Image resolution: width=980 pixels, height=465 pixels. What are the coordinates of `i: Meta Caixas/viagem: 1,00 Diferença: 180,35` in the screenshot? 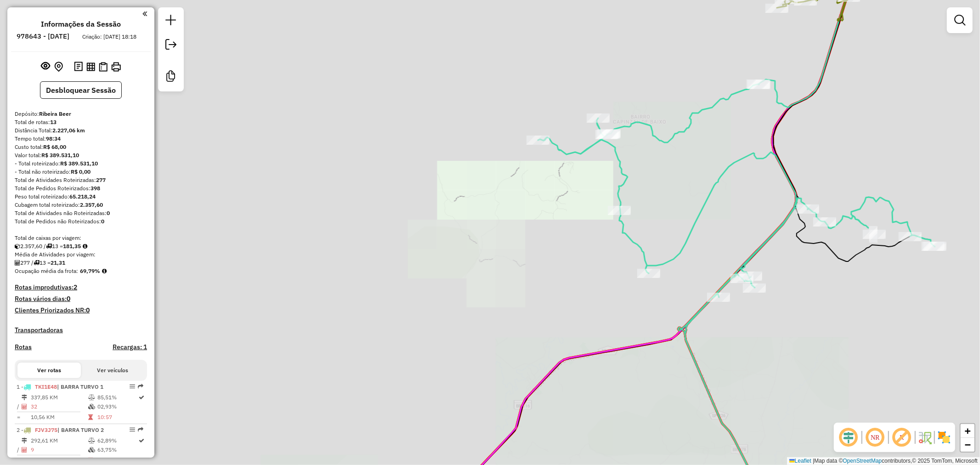 It's located at (85, 246).